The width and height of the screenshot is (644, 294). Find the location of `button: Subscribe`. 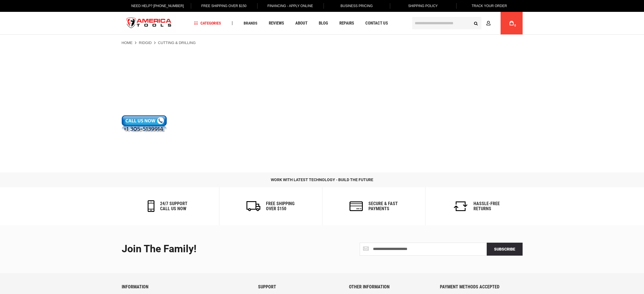

button: Subscribe is located at coordinates (505, 249).